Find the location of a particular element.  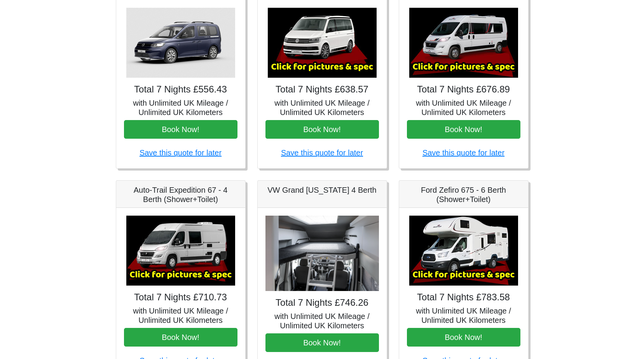

img: Auto-Trail Expedition 66 - 2 Berth (Shower+Toilet) is located at coordinates (464, 43).